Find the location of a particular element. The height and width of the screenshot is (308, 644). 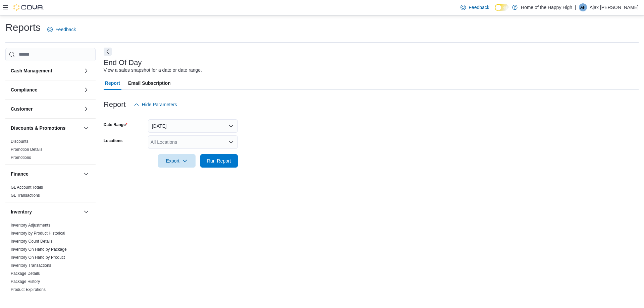

div: Ajax Fidler is located at coordinates (583, 8).